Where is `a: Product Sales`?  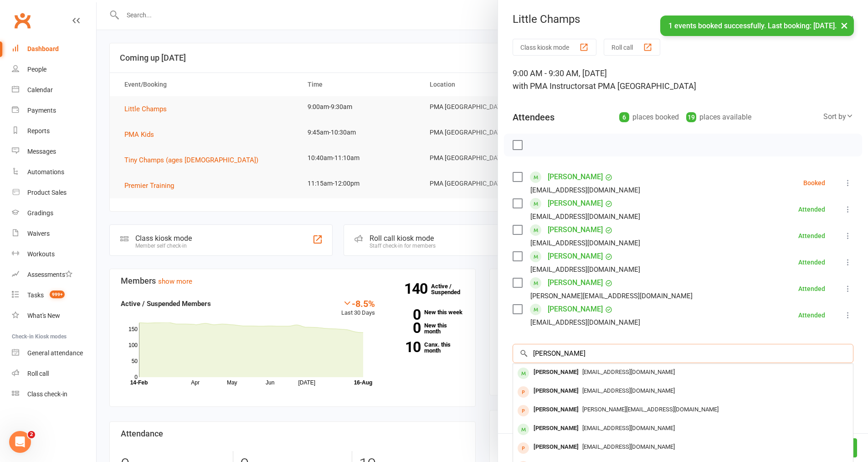 a: Product Sales is located at coordinates (54, 193).